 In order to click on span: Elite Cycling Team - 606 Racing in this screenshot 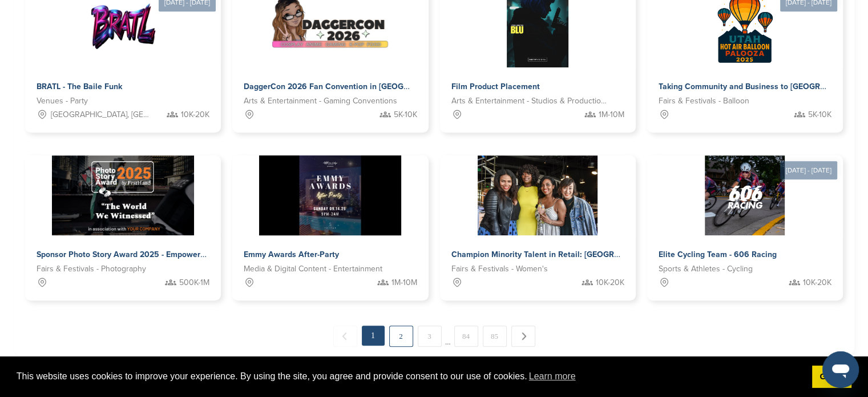, I will do `click(718, 254)`.